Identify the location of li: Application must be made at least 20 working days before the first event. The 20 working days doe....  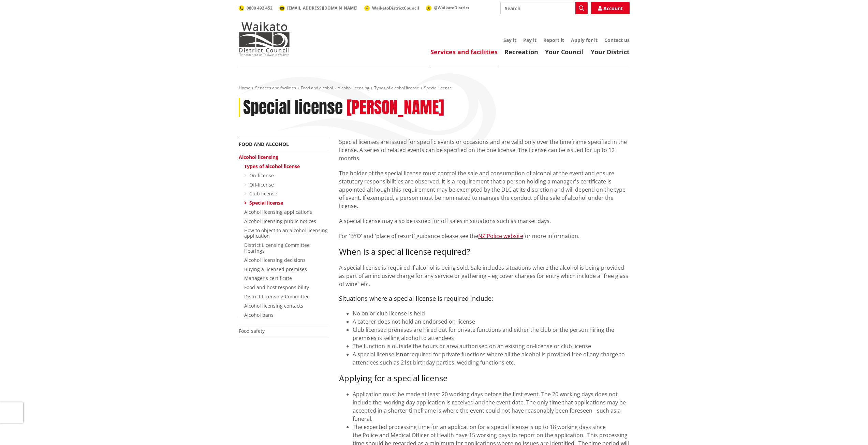
(492, 407).